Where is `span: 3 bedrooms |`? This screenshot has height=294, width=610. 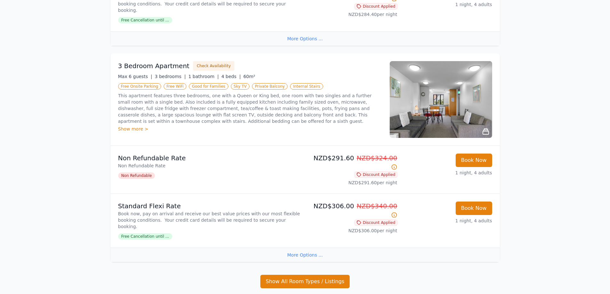
span: 3 bedrooms | is located at coordinates (170, 77).